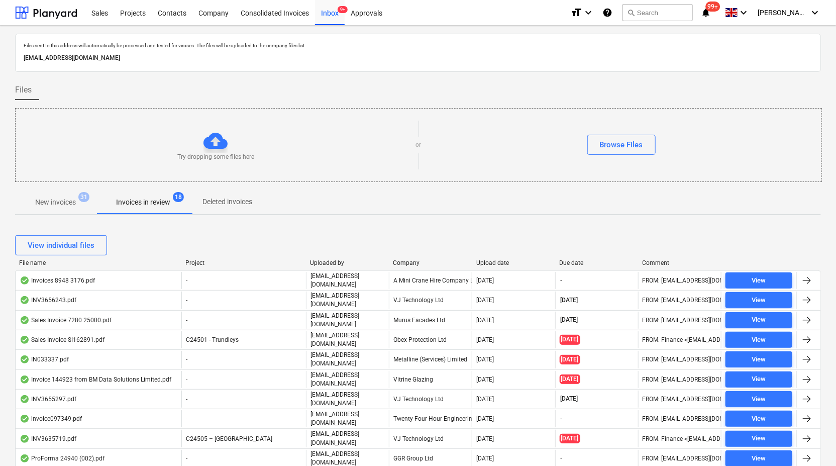 The width and height of the screenshot is (836, 466). What do you see at coordinates (65, 320) in the screenshot?
I see `div: Sales Invoice 7280 25000.pdf` at bounding box center [65, 320].